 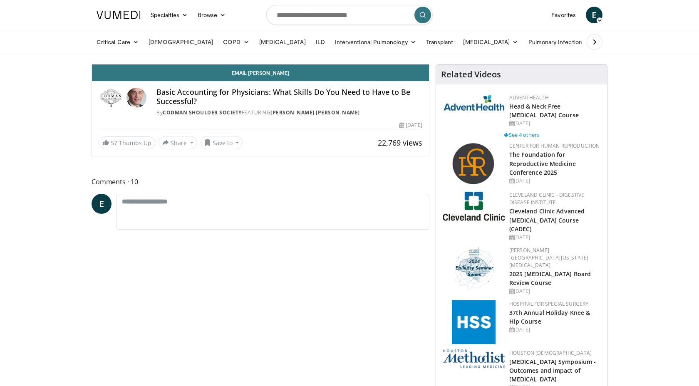 What do you see at coordinates (474, 268) in the screenshot?
I see `img: 76bc84c6-69a7-4c34-b56c-bd0b7f71564d.png.150x105_q85_autocrop_double_scale_upscale_version-0.2.png` at bounding box center [474, 268].